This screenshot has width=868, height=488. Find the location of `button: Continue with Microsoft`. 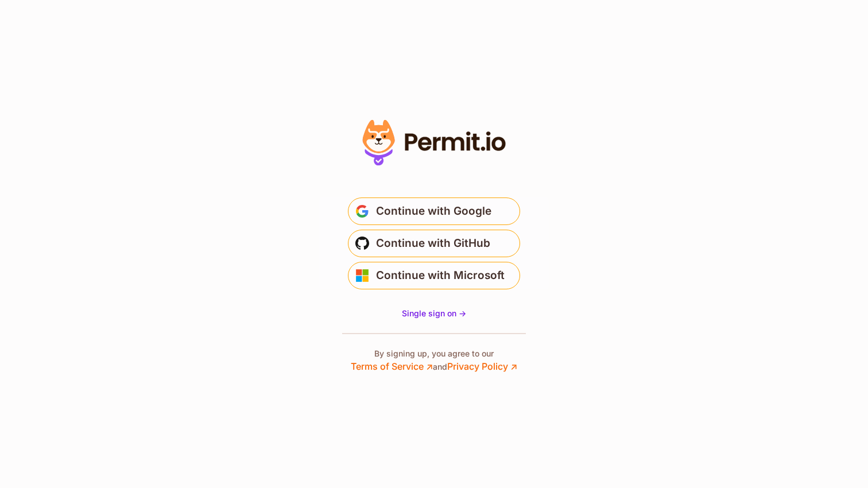

button: Continue with Microsoft is located at coordinates (434, 276).